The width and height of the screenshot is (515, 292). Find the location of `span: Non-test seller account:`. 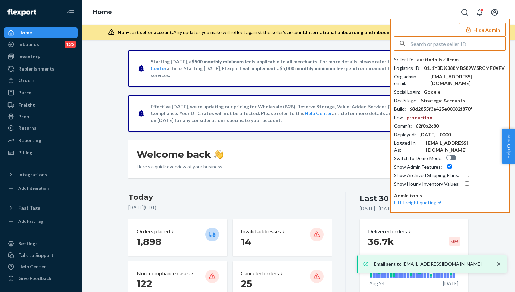

span: Non-test seller account: is located at coordinates (145, 32).